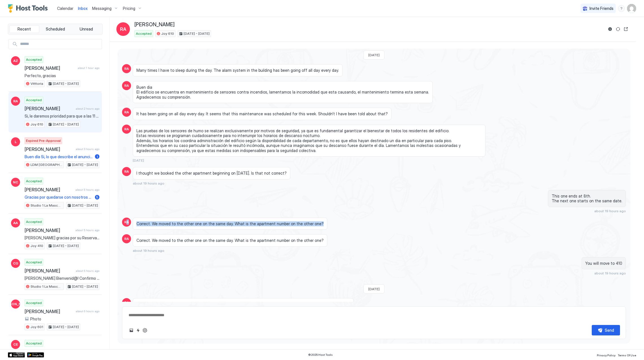  I want to click on span: about 2 hours ago, so click(87, 109).